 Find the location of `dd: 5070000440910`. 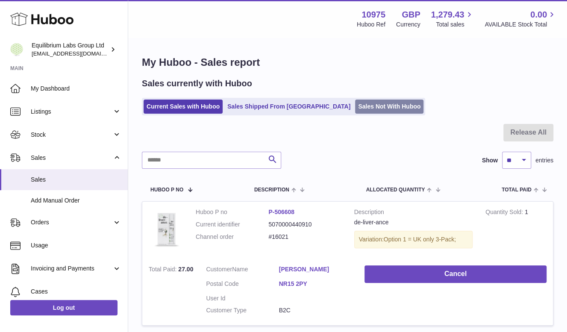

dd: 5070000440910 is located at coordinates (305, 224).